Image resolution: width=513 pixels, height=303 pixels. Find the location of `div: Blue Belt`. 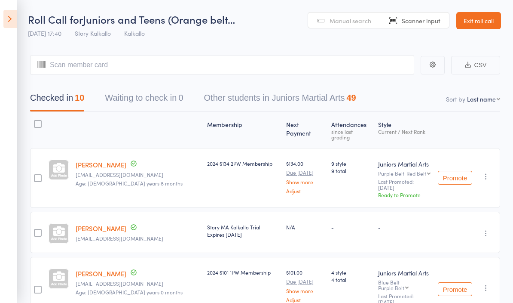

div: Blue Belt is located at coordinates (404, 284).